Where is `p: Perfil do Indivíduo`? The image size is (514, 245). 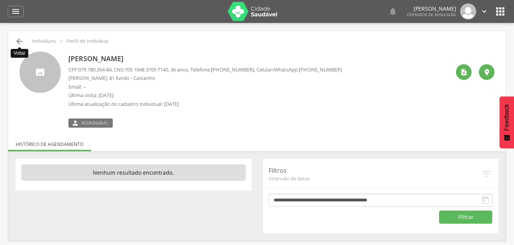
p: Perfil do Indivíduo is located at coordinates (87, 41).